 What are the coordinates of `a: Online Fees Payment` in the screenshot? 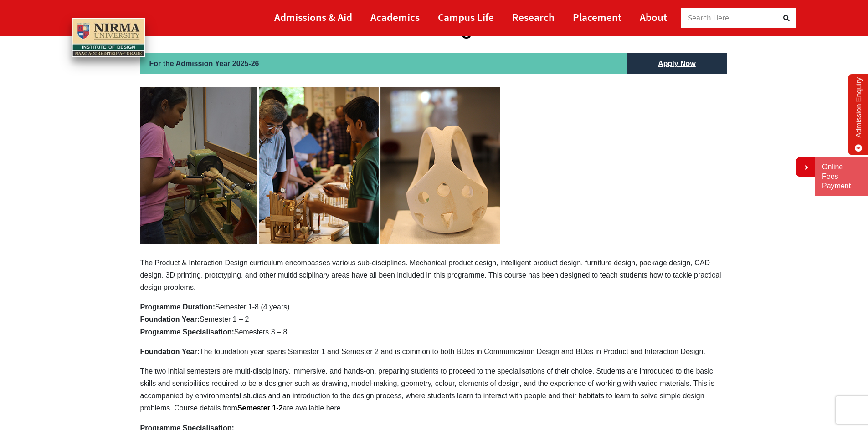 It's located at (841, 176).